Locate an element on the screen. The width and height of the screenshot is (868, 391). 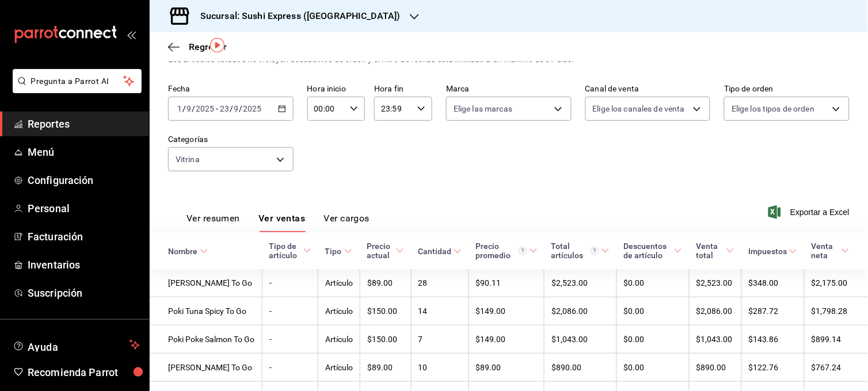
span: Elige los canales de venta is located at coordinates (639, 109).